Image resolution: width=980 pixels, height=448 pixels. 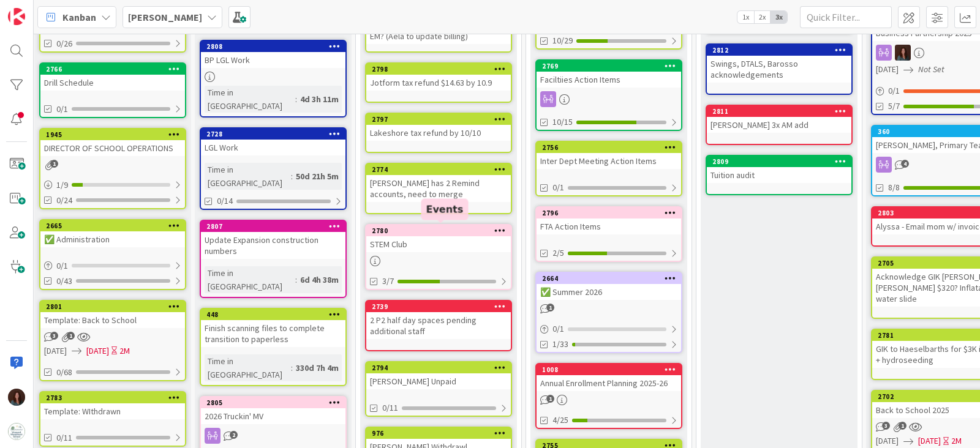 What do you see at coordinates (782, 112) in the screenshot?
I see `div: 2811` at bounding box center [782, 112].